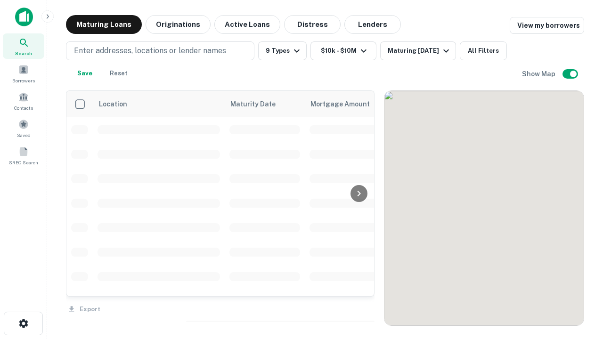  Describe the element at coordinates (344, 51) in the screenshot. I see `button: $10k - $10M` at that location.